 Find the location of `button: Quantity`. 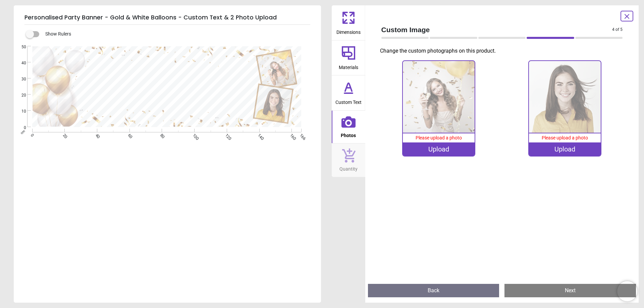

button: Quantity is located at coordinates (349, 160).